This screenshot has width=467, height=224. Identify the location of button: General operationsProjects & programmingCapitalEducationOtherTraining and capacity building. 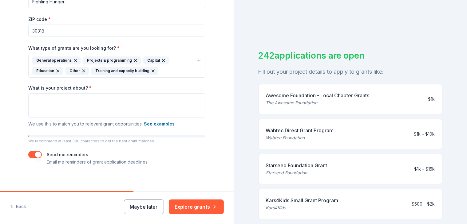
(117, 66).